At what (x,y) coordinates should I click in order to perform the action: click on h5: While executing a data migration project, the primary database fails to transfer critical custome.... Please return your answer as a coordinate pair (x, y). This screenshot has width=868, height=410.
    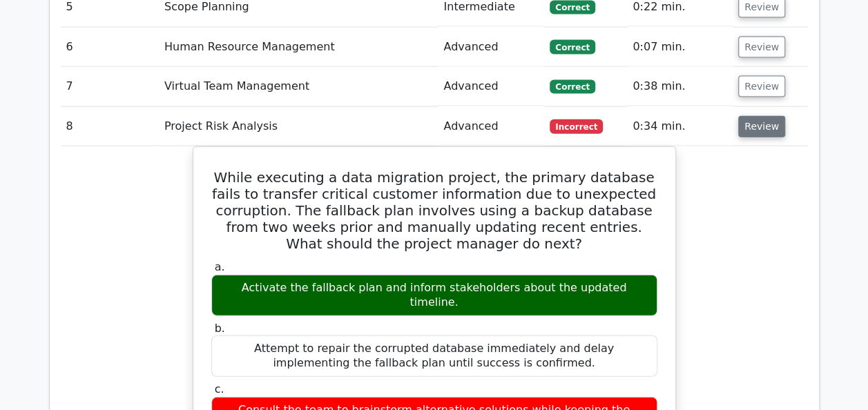
    Looking at the image, I should click on (434, 210).